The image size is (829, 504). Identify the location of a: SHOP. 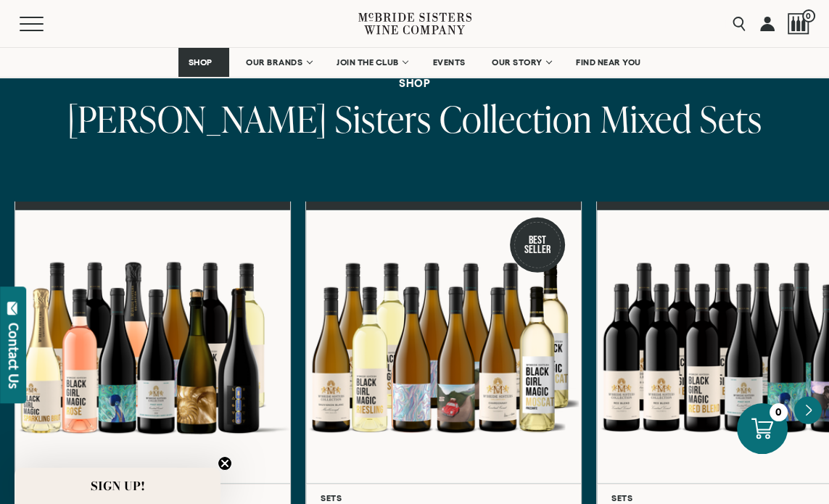
(204, 62).